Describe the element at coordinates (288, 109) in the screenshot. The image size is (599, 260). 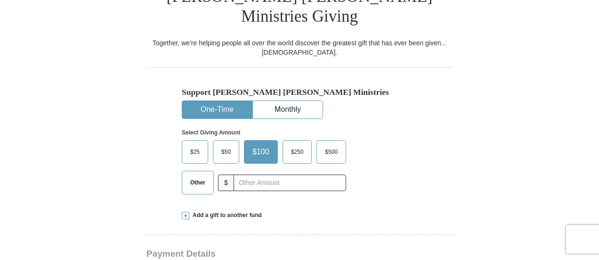
I see `button: Monthly` at that location.